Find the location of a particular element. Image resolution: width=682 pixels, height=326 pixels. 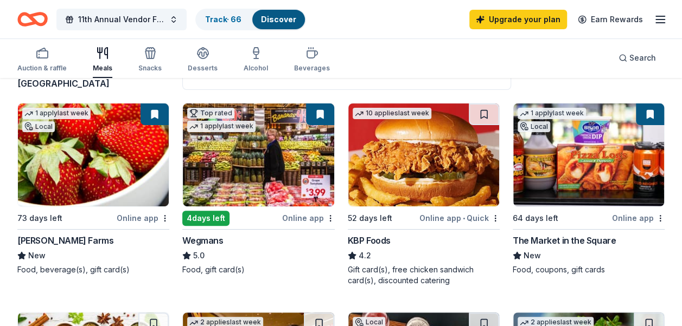

button: Search is located at coordinates (637, 58).